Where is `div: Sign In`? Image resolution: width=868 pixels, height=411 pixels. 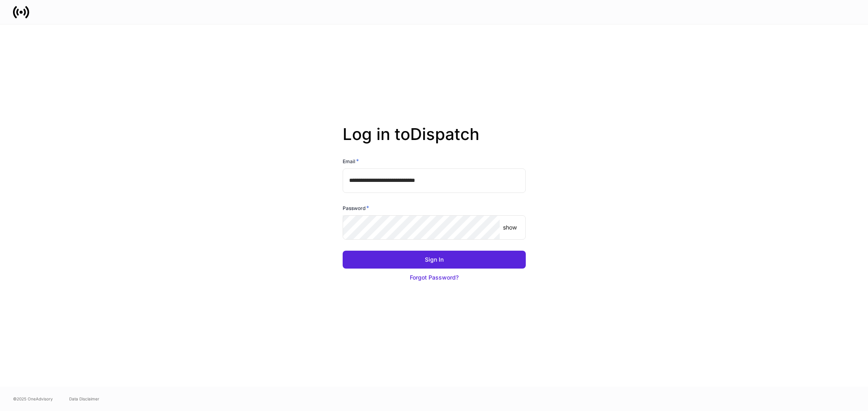
div: Sign In is located at coordinates (434, 260).